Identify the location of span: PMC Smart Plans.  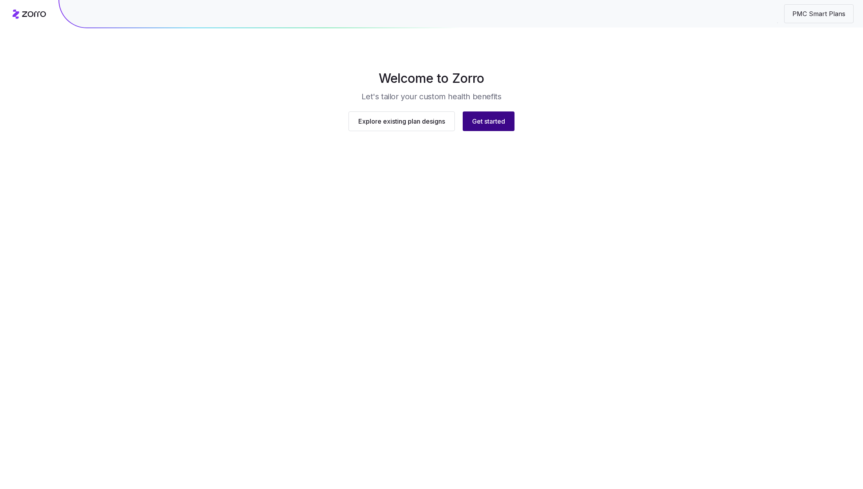
(819, 14).